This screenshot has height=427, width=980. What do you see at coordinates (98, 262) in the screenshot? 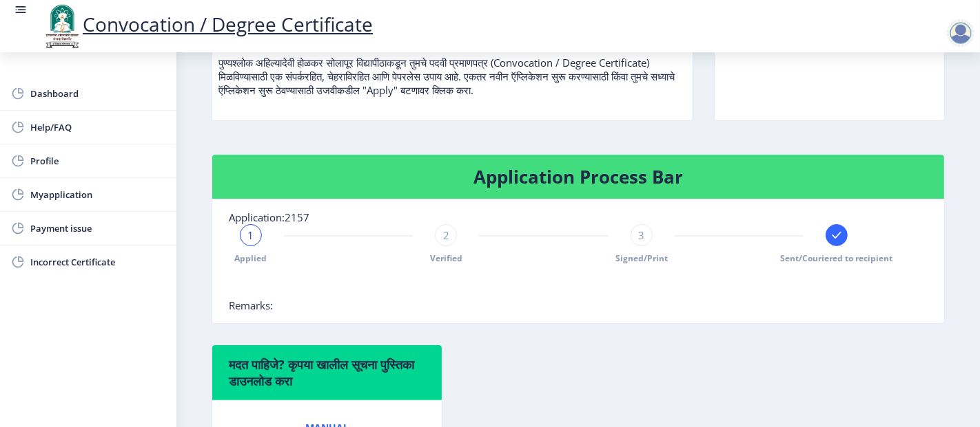
I see `span: Incorrect Certificate` at bounding box center [98, 262].